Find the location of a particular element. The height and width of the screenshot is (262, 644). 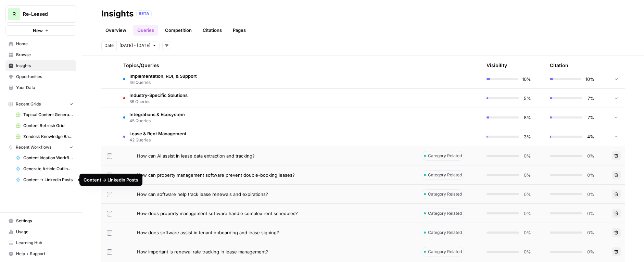

a: Topical Content Generation Grid is located at coordinates (45, 115).